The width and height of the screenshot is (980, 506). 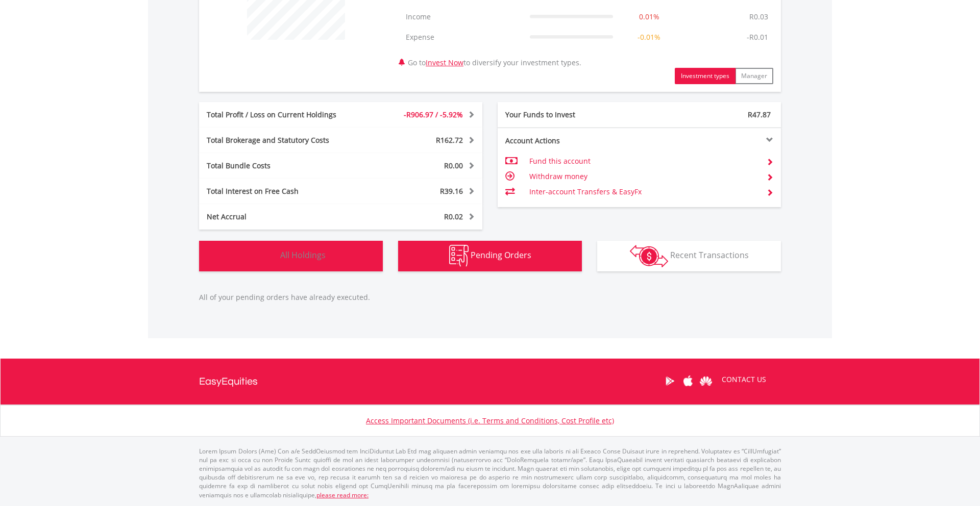 What do you see at coordinates (303, 255) in the screenshot?
I see `span: All Holdings` at bounding box center [303, 255].